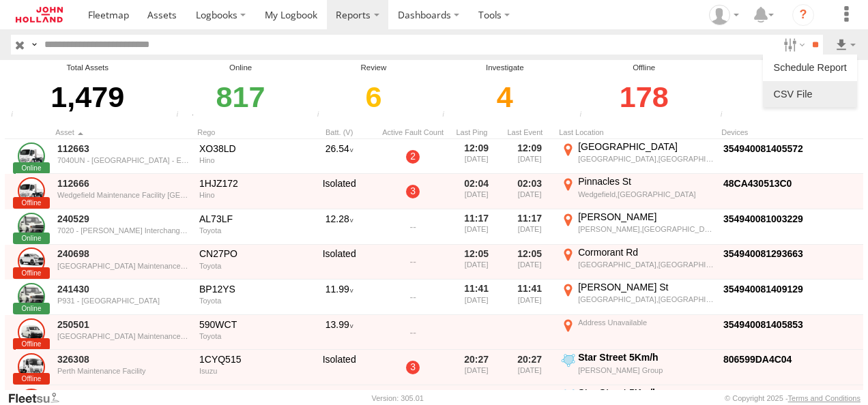 The height and width of the screenshot is (405, 868). Describe the element at coordinates (248, 160) in the screenshot. I see `div: Hino` at that location.